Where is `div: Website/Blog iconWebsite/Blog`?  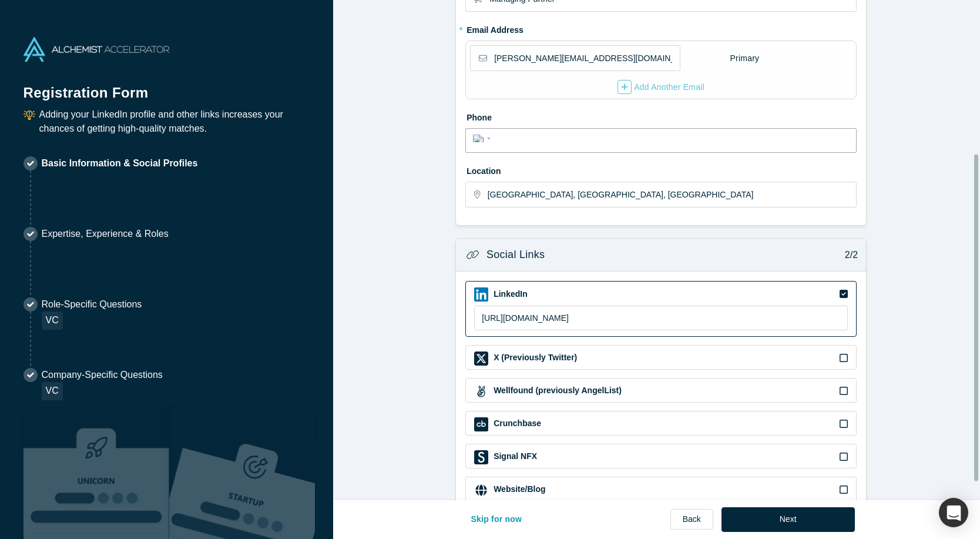
div: Website/Blog iconWebsite/Blog is located at coordinates (661, 489).